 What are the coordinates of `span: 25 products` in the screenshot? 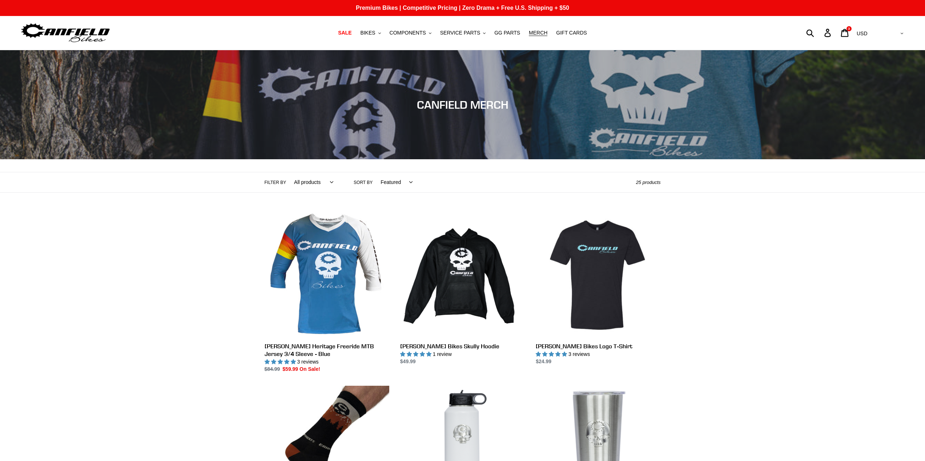 It's located at (649, 182).